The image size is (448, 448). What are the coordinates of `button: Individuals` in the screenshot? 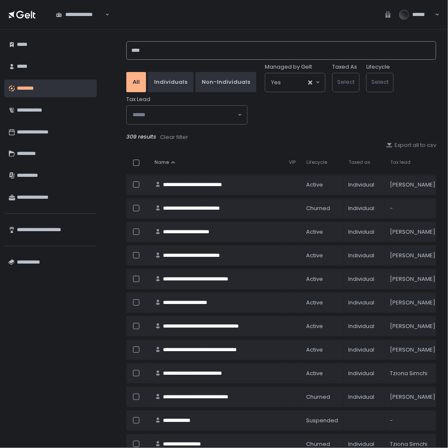 It's located at (171, 82).